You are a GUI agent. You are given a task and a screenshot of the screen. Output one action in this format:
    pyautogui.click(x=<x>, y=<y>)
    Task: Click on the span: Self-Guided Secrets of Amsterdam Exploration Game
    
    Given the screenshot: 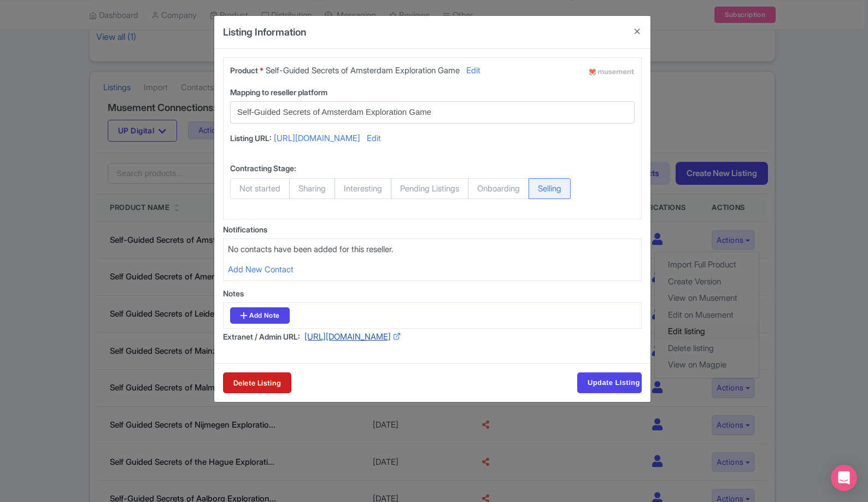 What is the action you would take?
    pyautogui.click(x=362, y=72)
    